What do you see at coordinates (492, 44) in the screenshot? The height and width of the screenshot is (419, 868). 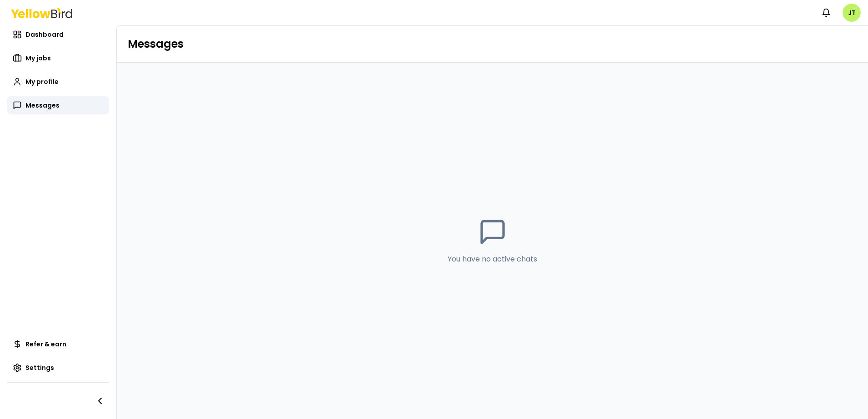 I see `h1: Messages` at bounding box center [492, 44].